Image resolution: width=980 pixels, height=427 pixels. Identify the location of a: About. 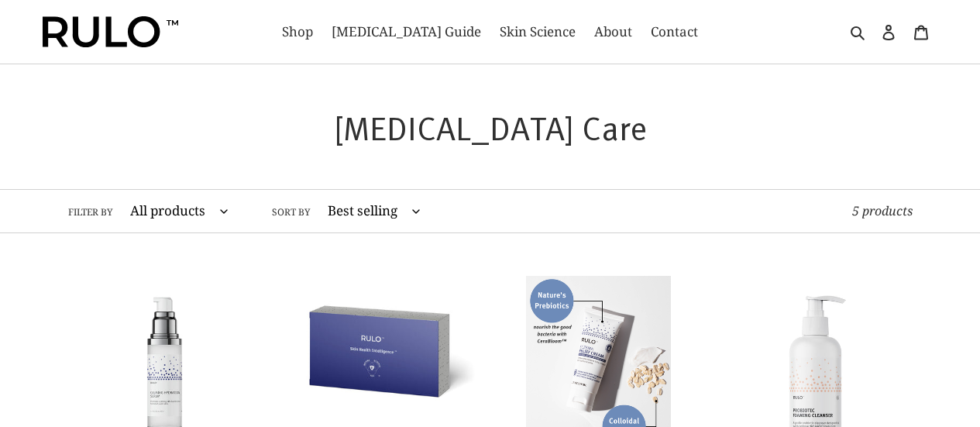
(612, 32).